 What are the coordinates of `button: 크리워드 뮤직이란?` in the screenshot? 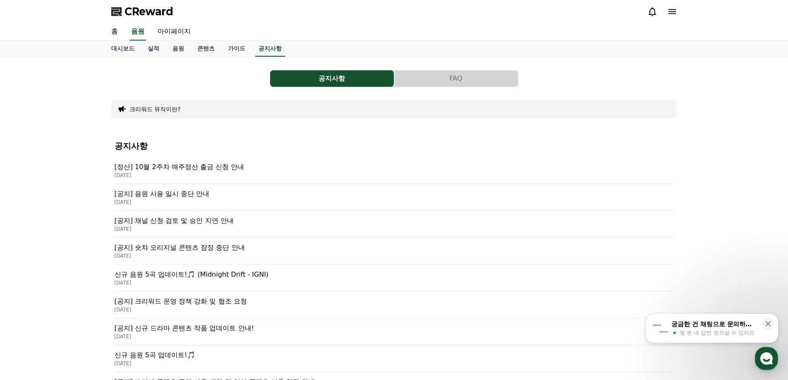 It's located at (155, 109).